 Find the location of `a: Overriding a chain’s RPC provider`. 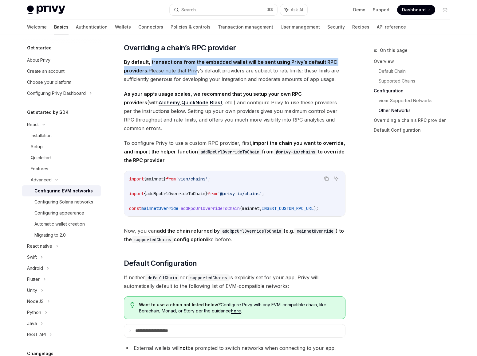

a: Overriding a chain’s RPC provider is located at coordinates (414, 120).